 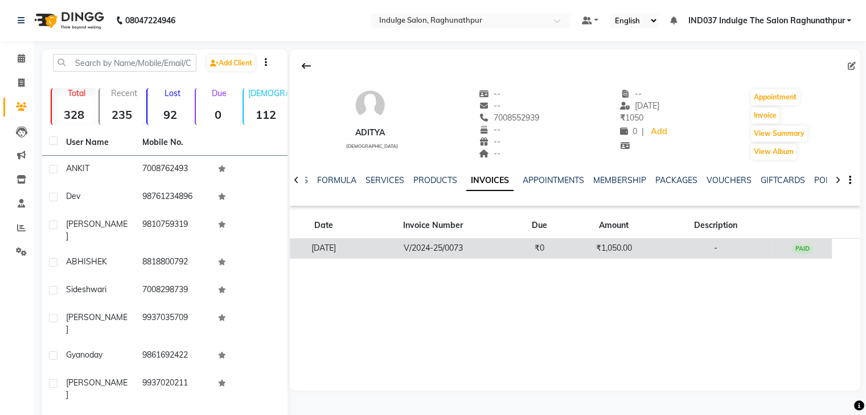 What do you see at coordinates (370, 105) in the screenshot?
I see `img: avatar` at bounding box center [370, 105].